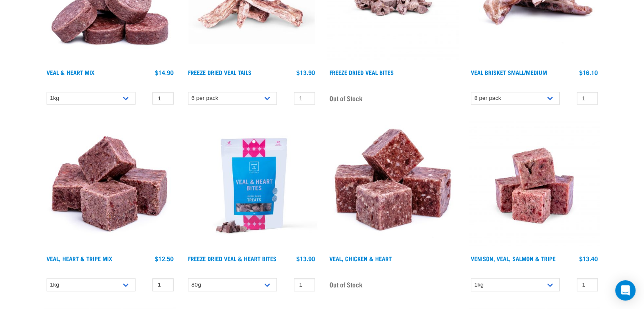 The width and height of the screenshot is (644, 309). Describe the element at coordinates (534, 185) in the screenshot. I see `img: Venison Veal Salmon Tripe 1621` at that location.